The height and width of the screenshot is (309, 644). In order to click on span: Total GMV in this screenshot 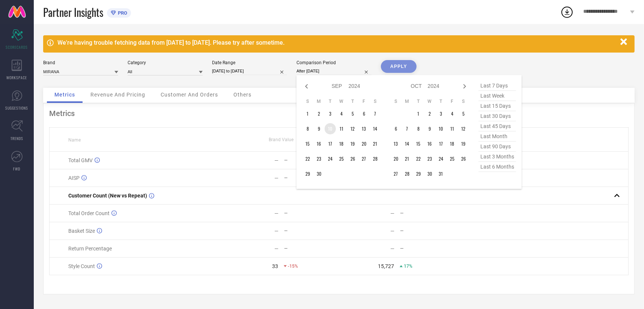, I will do `click(80, 160)`.